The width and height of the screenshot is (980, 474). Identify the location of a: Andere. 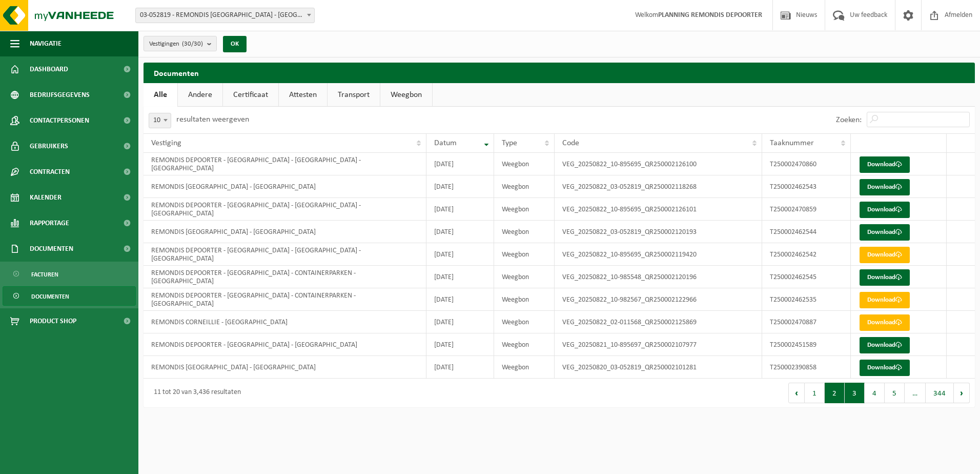
(200, 95).